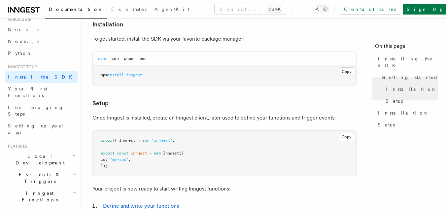 The image size is (446, 209). What do you see at coordinates (76, 9) in the screenshot?
I see `span: Documentation` at bounding box center [76, 9].